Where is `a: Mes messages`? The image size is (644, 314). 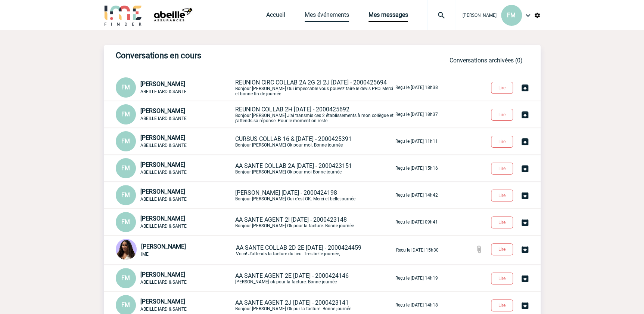 a: Mes messages is located at coordinates (389, 16).